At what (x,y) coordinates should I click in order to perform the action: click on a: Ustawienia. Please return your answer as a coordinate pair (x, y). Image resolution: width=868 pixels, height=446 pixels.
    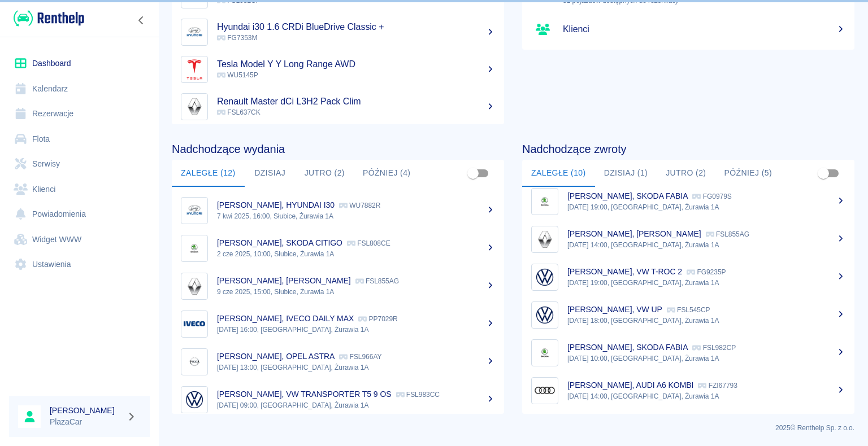
    Looking at the image, I should click on (79, 265).